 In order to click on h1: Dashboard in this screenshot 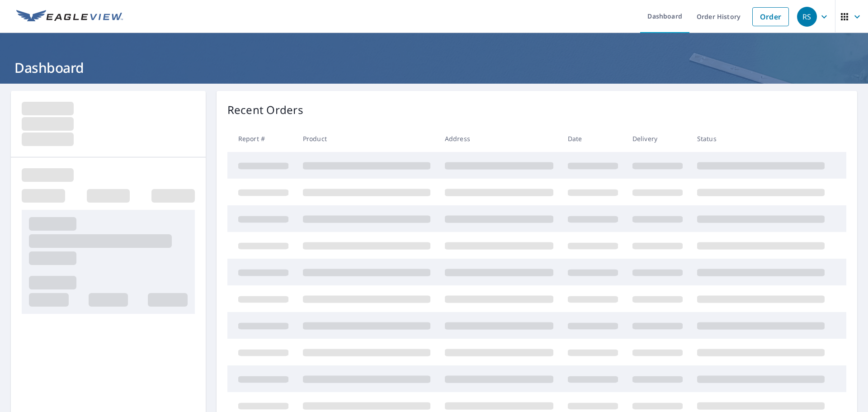, I will do `click(434, 67)`.